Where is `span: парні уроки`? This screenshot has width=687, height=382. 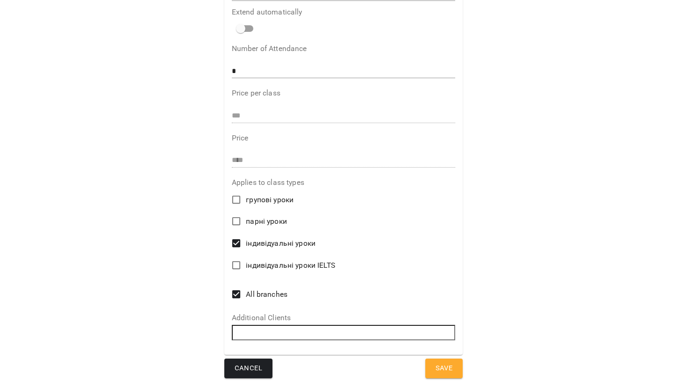 span: парні уроки is located at coordinates (267, 221).